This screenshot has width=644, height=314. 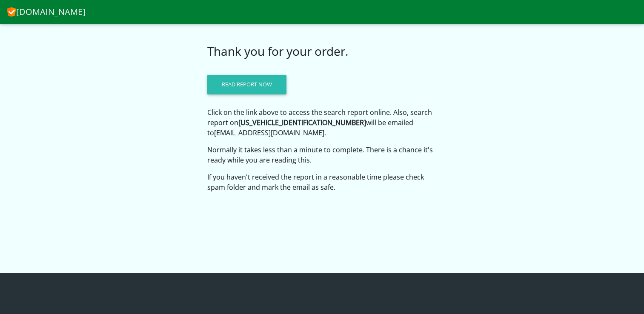 I want to click on img: CheckVIN.com.au logo, so click(x=12, y=11).